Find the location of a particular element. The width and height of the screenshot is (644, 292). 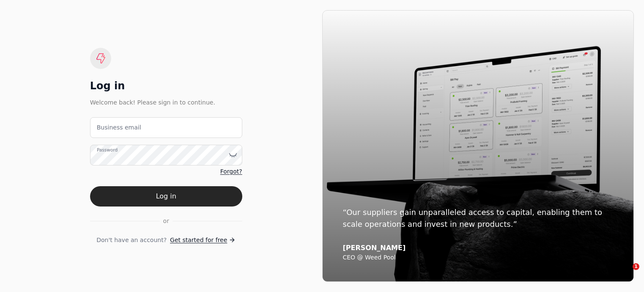

div: “Our suppliers gain unparalleled access to capital, enabling them to scale operations and invest ... is located at coordinates (478, 219).